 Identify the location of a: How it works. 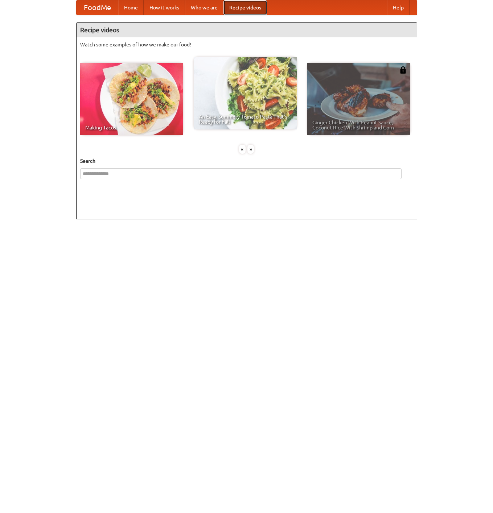
(164, 8).